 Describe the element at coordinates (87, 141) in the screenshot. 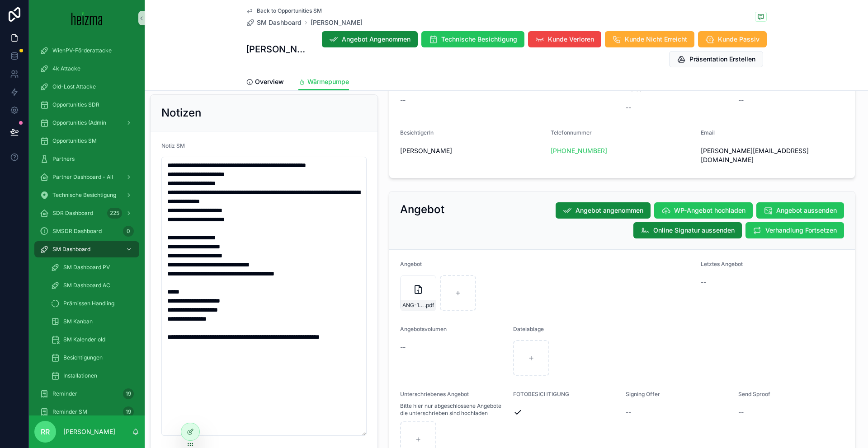

I see `a: Opportunities SM` at that location.